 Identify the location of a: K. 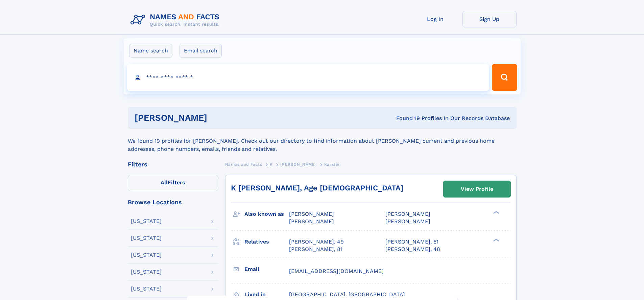
(271, 164).